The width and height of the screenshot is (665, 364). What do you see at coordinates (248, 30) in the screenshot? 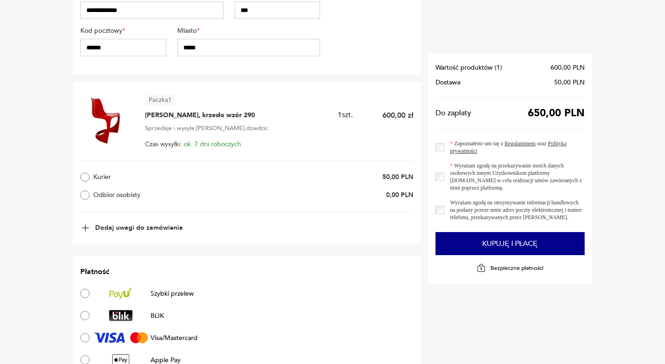
I see `label: Miasto` at bounding box center [248, 30].